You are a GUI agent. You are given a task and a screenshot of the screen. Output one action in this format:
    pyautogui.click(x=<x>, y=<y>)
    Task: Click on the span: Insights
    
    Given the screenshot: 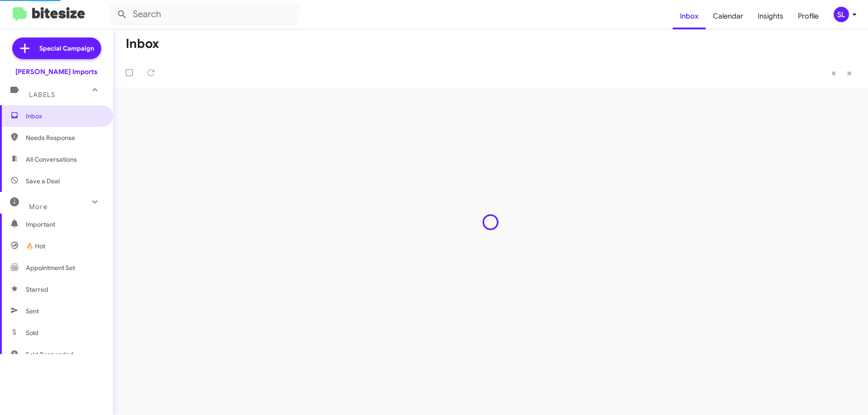 What is the action you would take?
    pyautogui.click(x=770, y=16)
    